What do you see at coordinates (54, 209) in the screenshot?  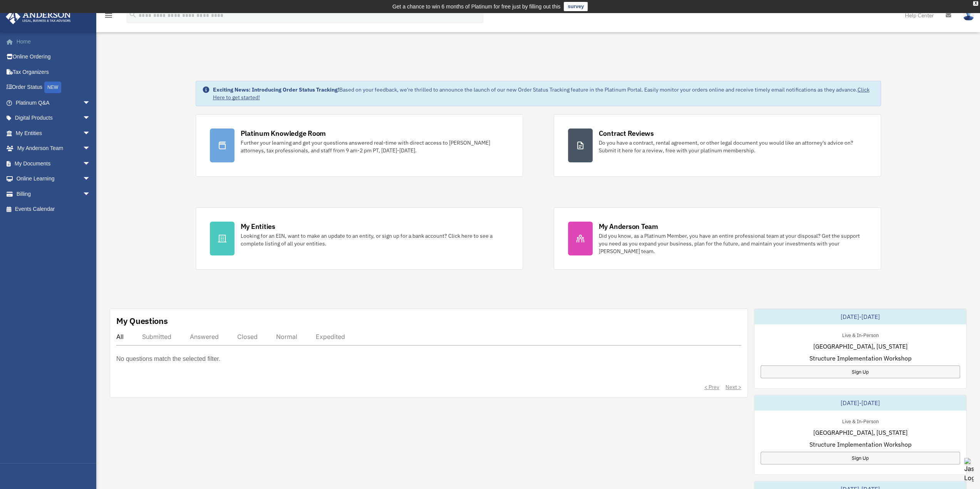 I see `a: Events Calendar` at bounding box center [54, 209].